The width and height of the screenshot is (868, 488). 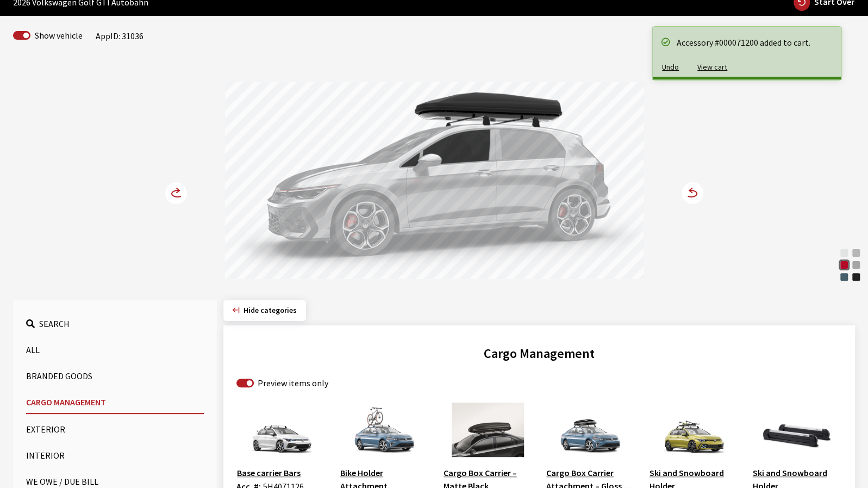 I want to click on img: Image for Cargo Box Carrier – Matte Black, so click(x=488, y=430).